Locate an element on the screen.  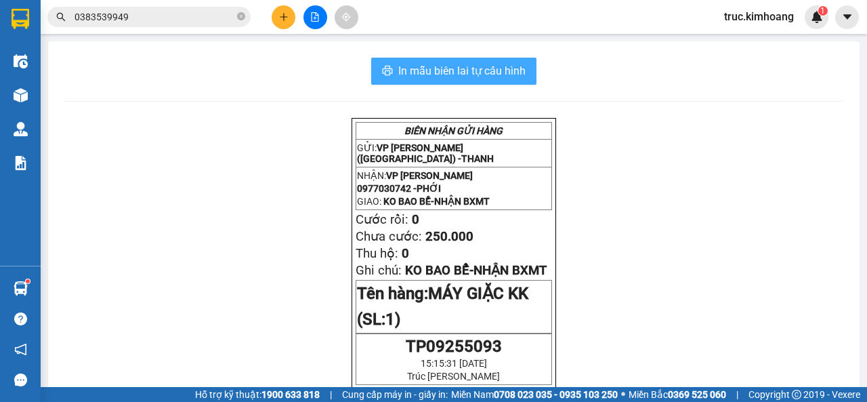
input: Tìm tên, số ĐT hoặc mã đơn is located at coordinates (154, 17).